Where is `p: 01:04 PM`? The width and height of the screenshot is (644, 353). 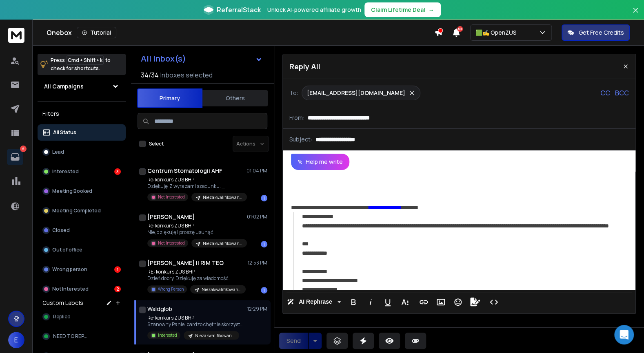
p: 01:04 PM is located at coordinates (257, 171).